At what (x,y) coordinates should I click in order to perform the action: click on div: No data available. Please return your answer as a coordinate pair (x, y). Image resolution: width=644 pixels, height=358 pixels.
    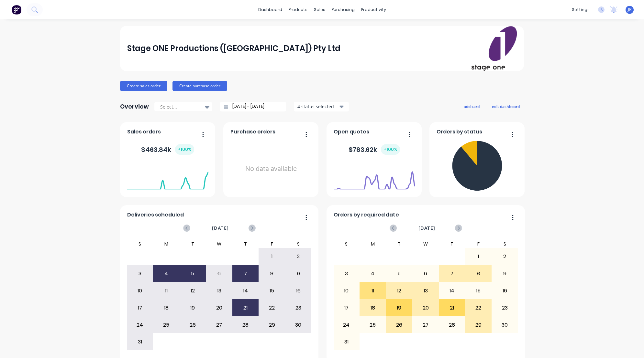
    Looking at the image, I should click on (271, 168).